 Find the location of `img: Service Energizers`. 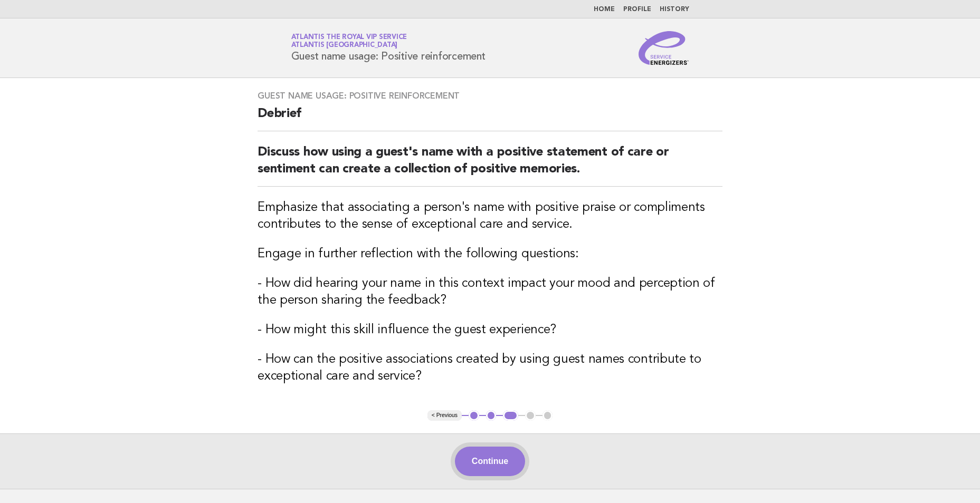

img: Service Energizers is located at coordinates (664, 48).